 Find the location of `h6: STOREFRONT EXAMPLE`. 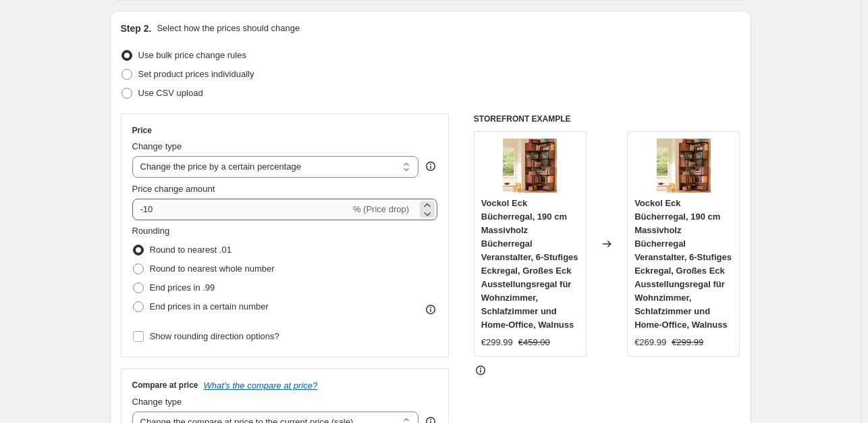

h6: STOREFRONT EXAMPLE is located at coordinates (607, 119).